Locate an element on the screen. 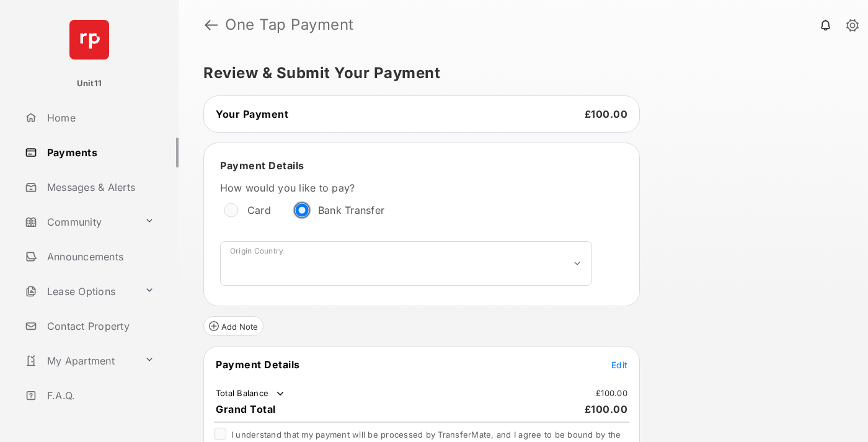 The width and height of the screenshot is (868, 442). td: Total Balance is located at coordinates (251, 394).